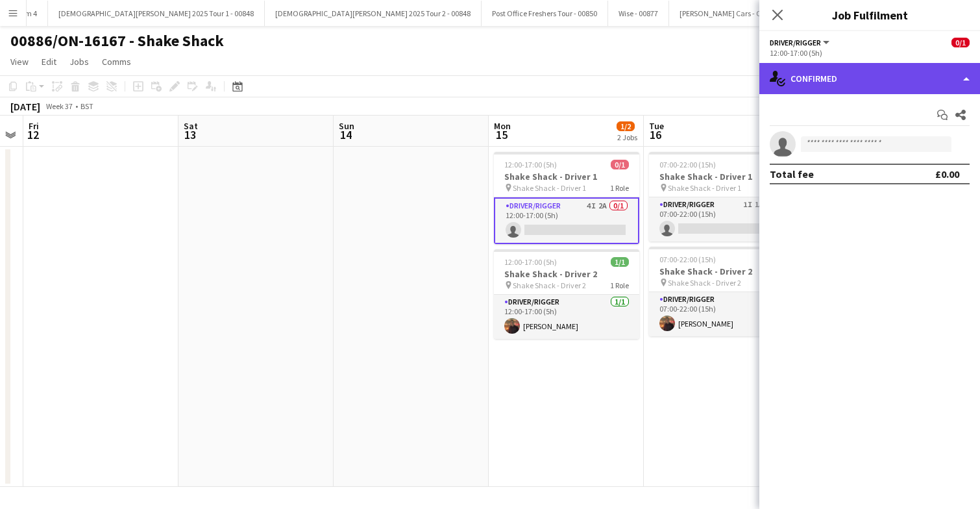  I want to click on span: Tue, so click(656, 126).